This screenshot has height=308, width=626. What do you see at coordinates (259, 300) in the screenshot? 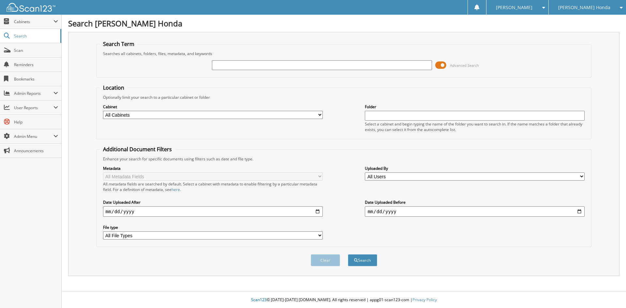
I see `span: Scan123` at bounding box center [259, 300].